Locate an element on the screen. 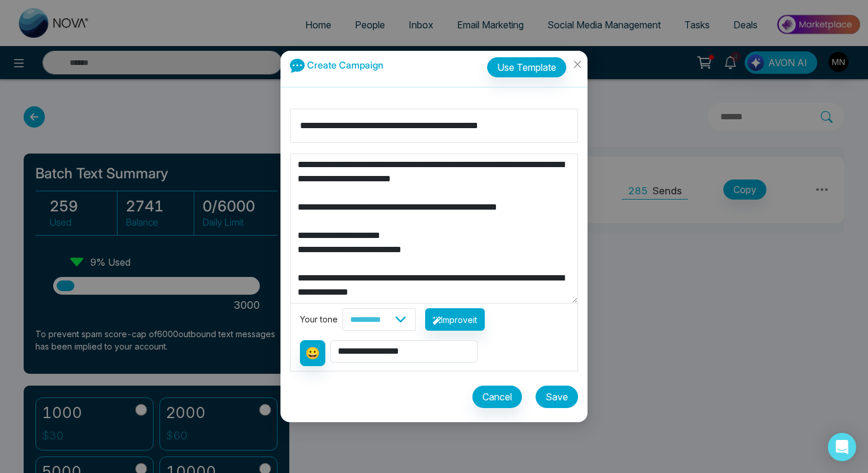 This screenshot has height=473, width=868. button: Close is located at coordinates (577, 67).